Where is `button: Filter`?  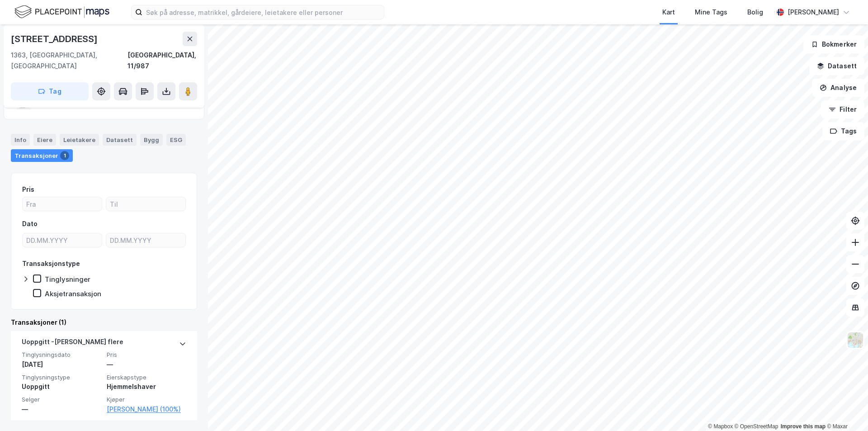 button: Filter is located at coordinates (843, 110).